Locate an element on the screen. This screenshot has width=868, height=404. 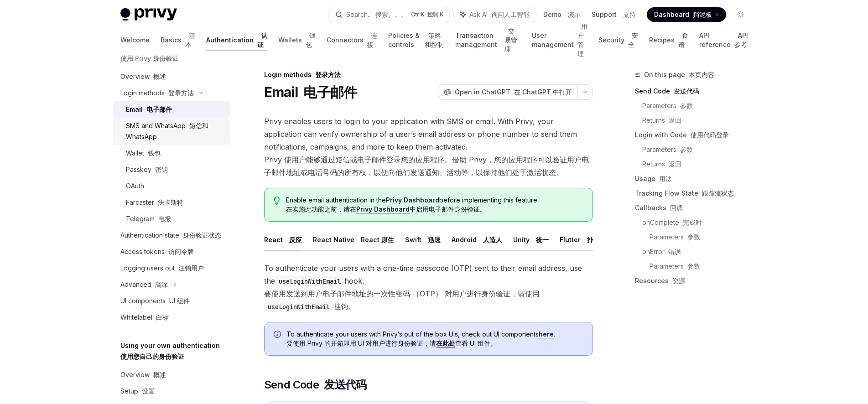
h1: Email is located at coordinates (311, 92).